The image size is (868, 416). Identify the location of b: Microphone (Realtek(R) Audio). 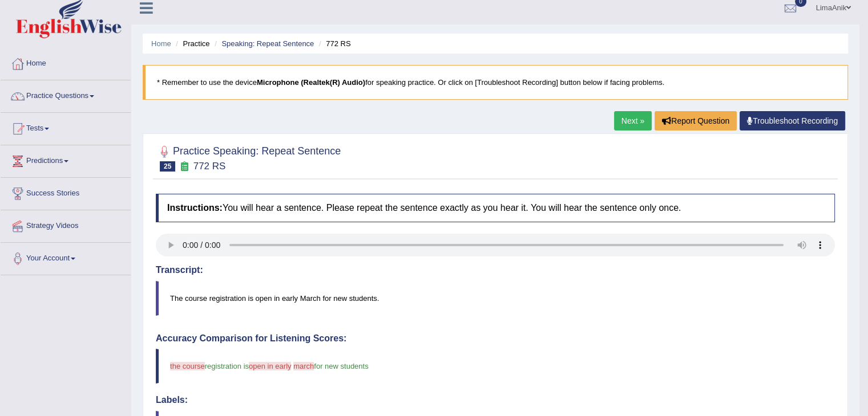
(311, 82).